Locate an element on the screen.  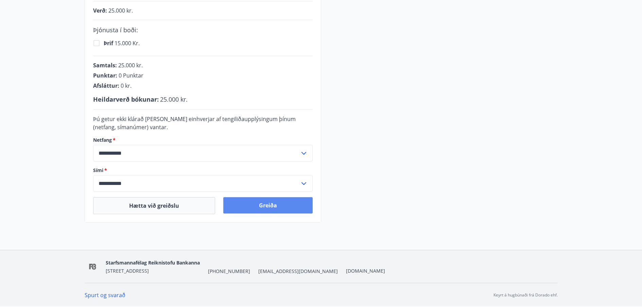
span: Verð : is located at coordinates (100, 11).